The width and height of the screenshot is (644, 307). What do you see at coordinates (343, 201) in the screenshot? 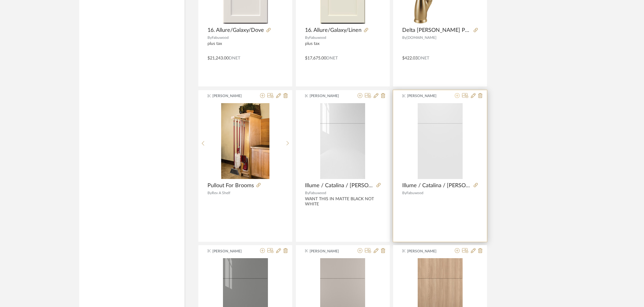
I see `div: WANT THIS IN MATTE BLACK NOT WHITE` at bounding box center [343, 201].